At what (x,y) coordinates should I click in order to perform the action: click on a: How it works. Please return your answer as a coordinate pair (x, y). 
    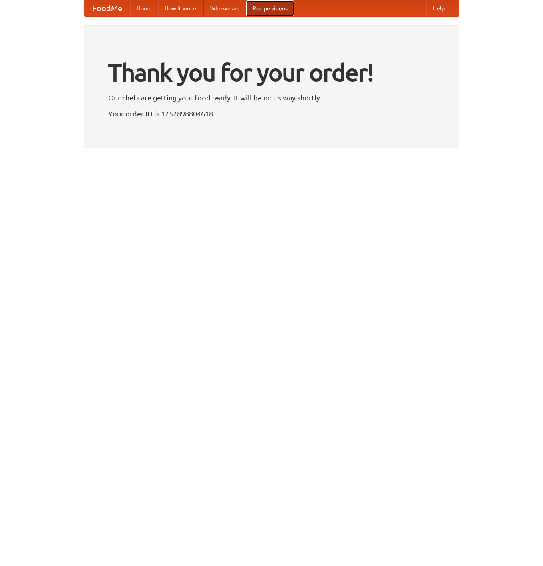
    Looking at the image, I should click on (181, 8).